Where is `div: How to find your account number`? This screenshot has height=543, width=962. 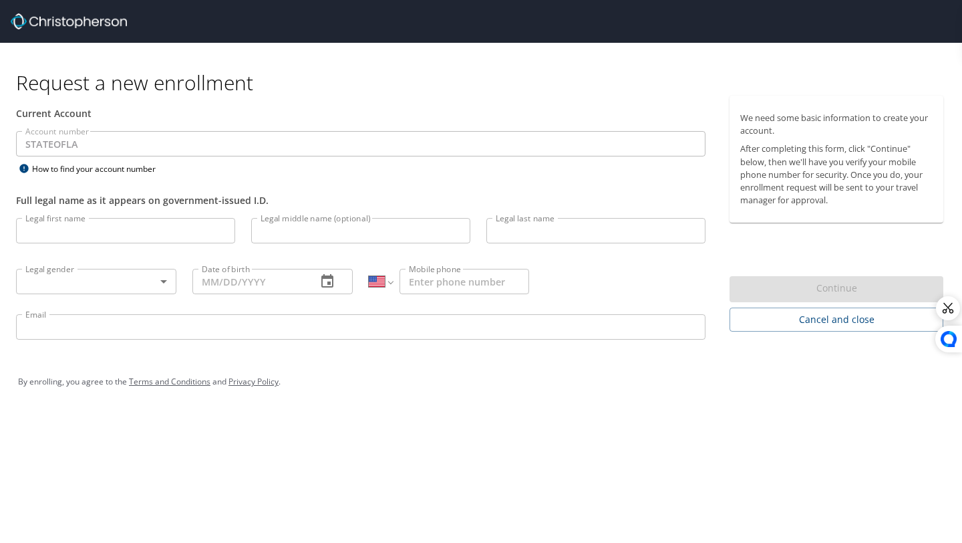 div: How to find your account number is located at coordinates (100, 168).